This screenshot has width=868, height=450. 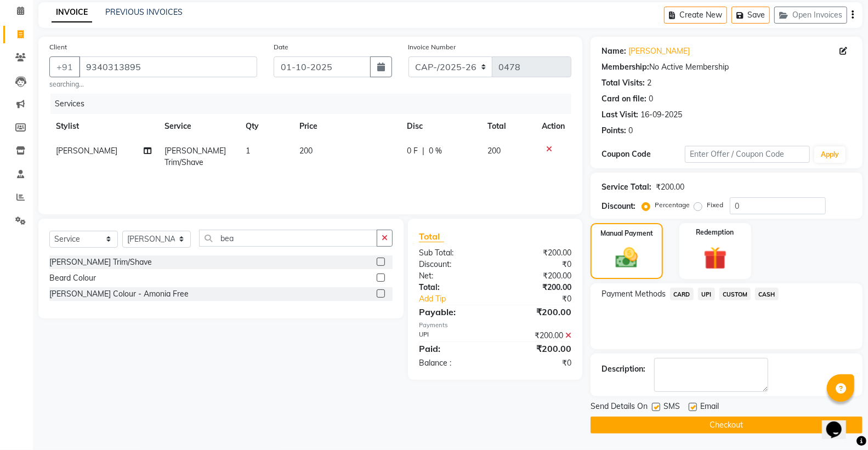 I want to click on button: Checkout, so click(x=726, y=425).